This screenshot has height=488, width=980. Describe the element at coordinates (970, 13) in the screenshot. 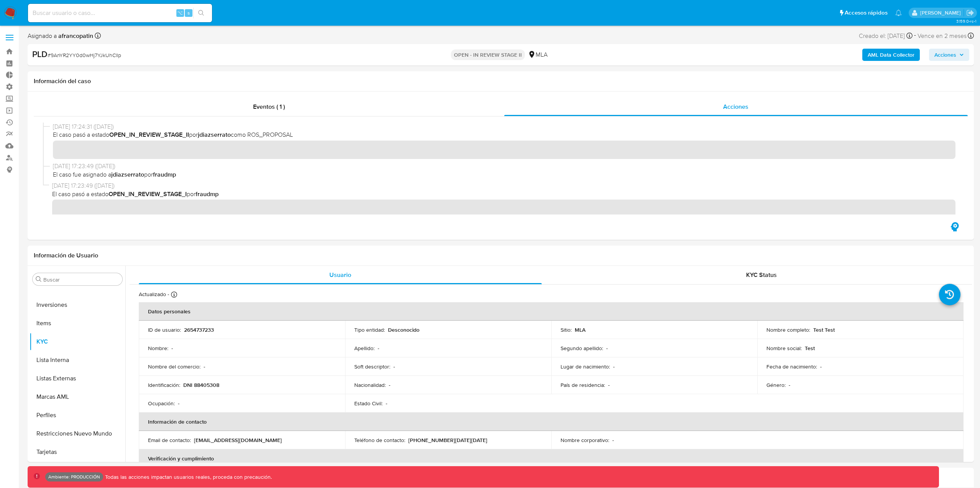

I see `a: Salir` at that location.